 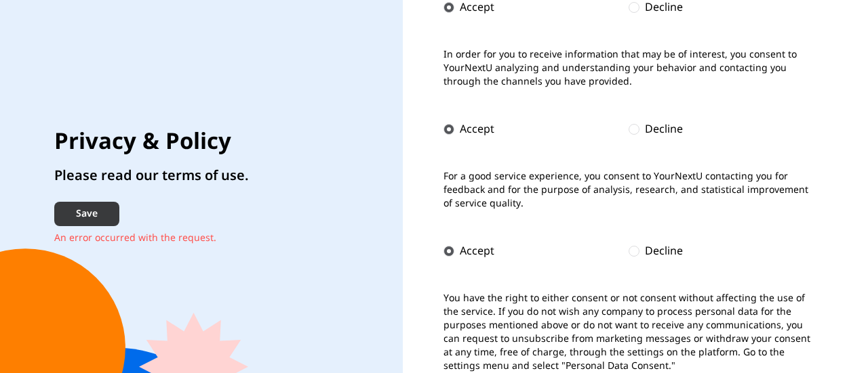 I want to click on button: Save, so click(x=86, y=214).